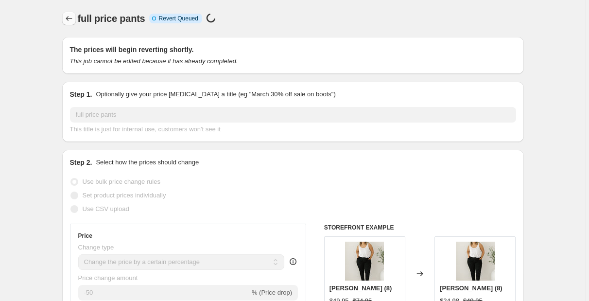 The width and height of the screenshot is (589, 301). Describe the element at coordinates (81, 162) in the screenshot. I see `h2: Step 2.` at that location.